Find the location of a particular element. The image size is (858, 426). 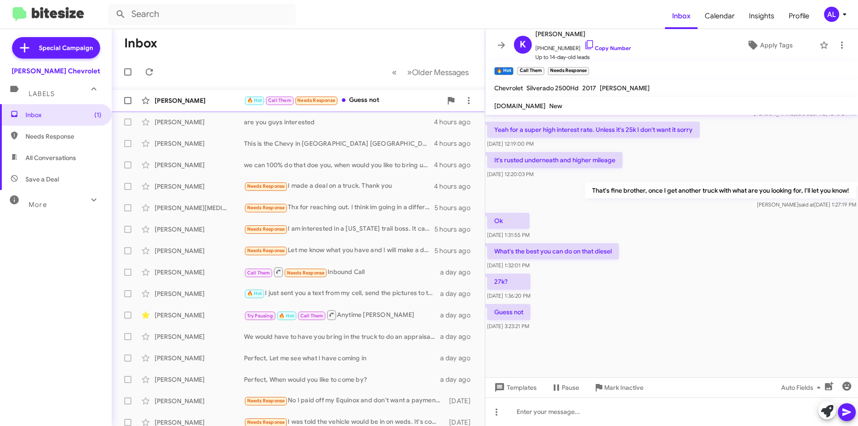

button: Templates is located at coordinates (514, 387).